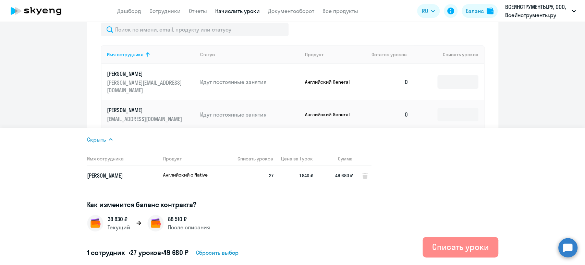  Describe the element at coordinates (146, 252) in the screenshot. I see `span: 27 уроков` at that location.